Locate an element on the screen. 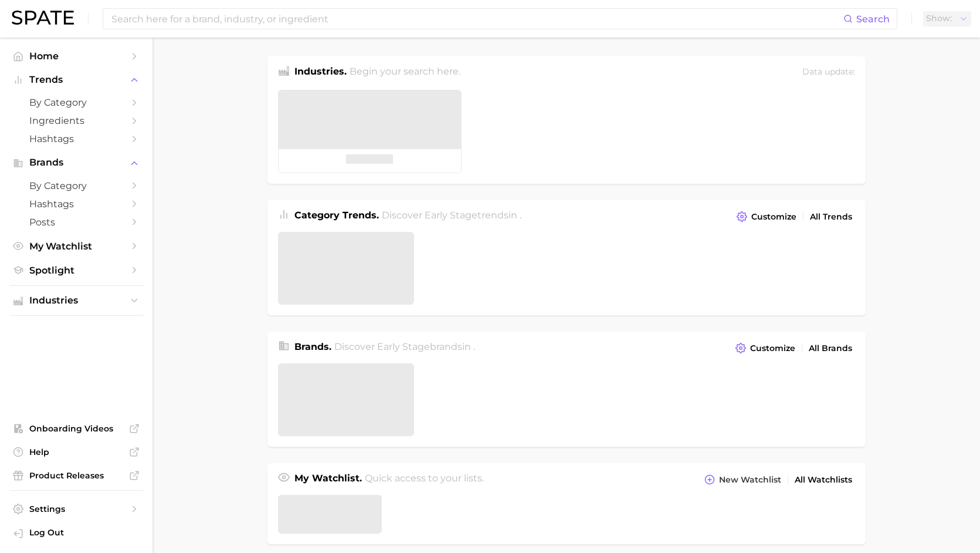 Image resolution: width=980 pixels, height=553 pixels. a: Home is located at coordinates (77, 56).